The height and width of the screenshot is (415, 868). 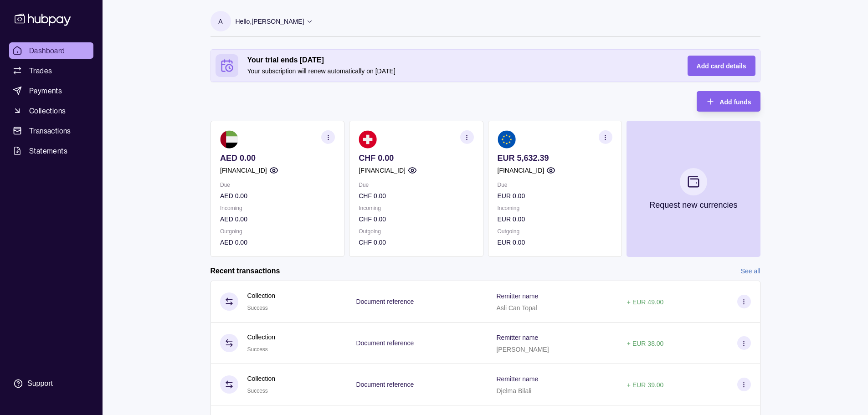 What do you see at coordinates (51, 151) in the screenshot?
I see `a: Statements` at bounding box center [51, 151].